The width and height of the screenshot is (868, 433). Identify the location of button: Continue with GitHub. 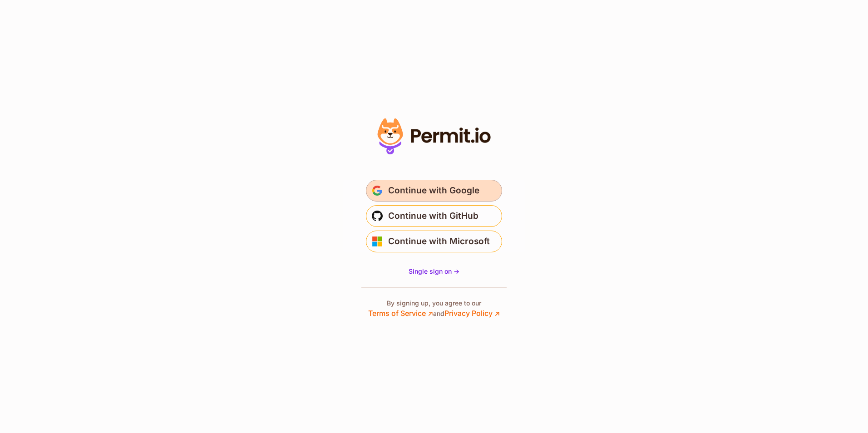
(434, 216).